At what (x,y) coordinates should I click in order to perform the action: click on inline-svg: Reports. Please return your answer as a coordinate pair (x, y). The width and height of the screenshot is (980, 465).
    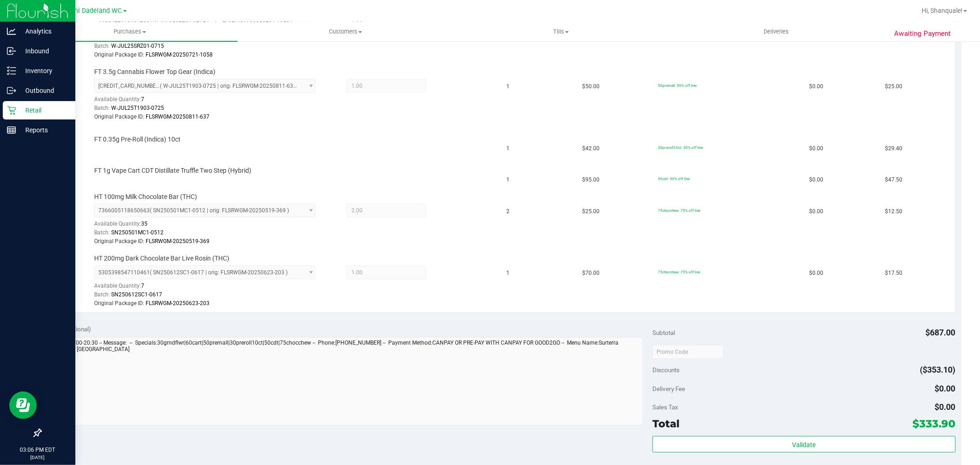
    Looking at the image, I should click on (11, 130).